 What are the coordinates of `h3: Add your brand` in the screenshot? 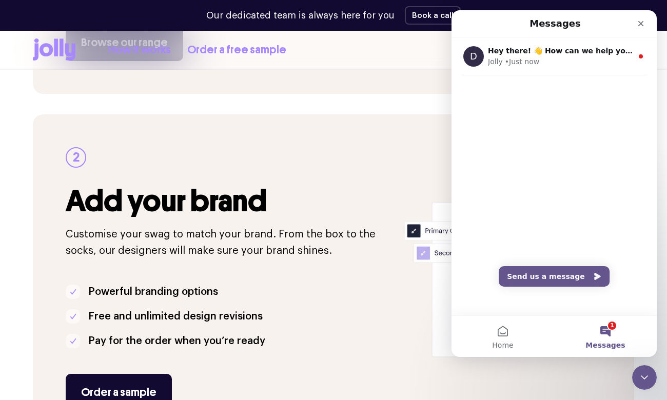 It's located at (229, 201).